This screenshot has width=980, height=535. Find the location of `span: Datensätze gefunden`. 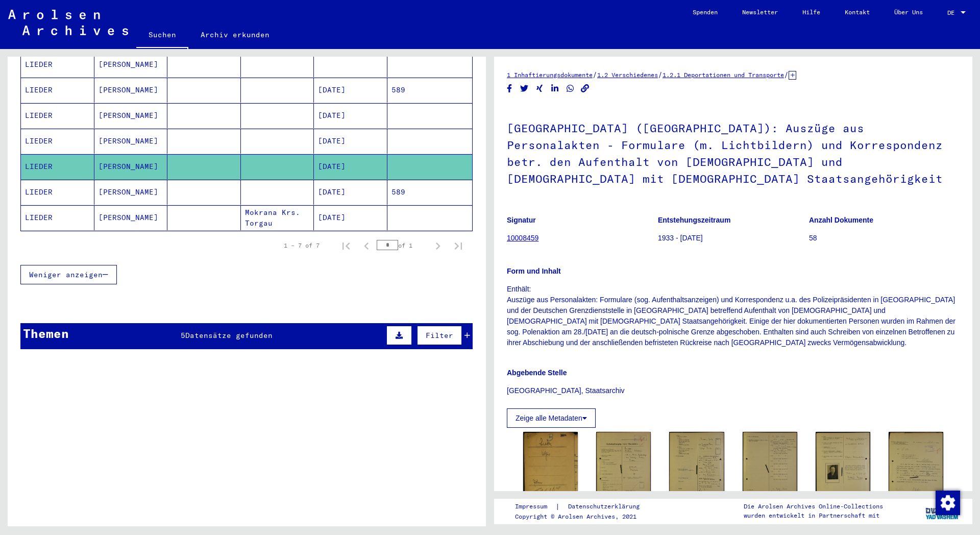

span: Datensätze gefunden is located at coordinates (229, 335).